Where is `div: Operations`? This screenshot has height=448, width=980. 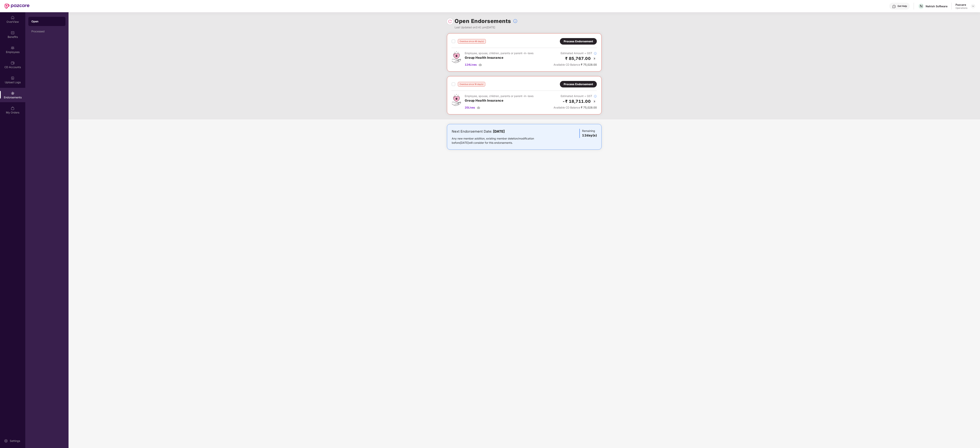 div: Operations is located at coordinates (962, 8).